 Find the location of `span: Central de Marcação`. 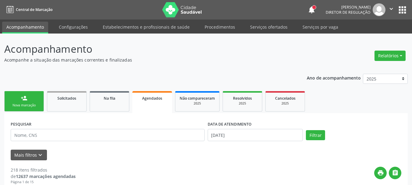

span: Central de Marcação is located at coordinates (34, 9).